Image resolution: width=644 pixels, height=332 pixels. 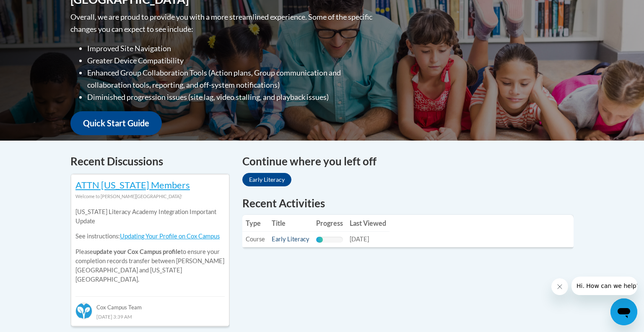 I want to click on div: Progress, %, so click(x=319, y=240).